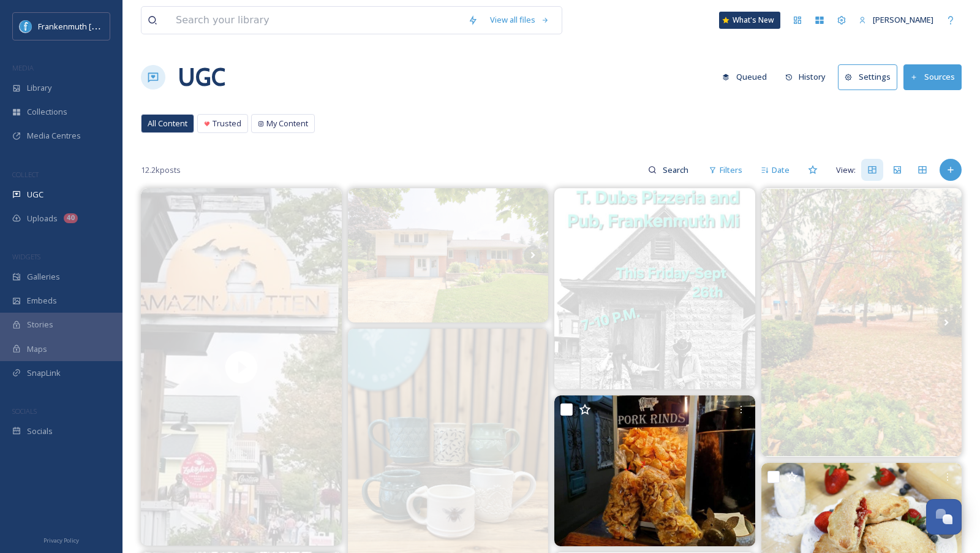 The image size is (980, 553). I want to click on span: Galleries, so click(43, 276).